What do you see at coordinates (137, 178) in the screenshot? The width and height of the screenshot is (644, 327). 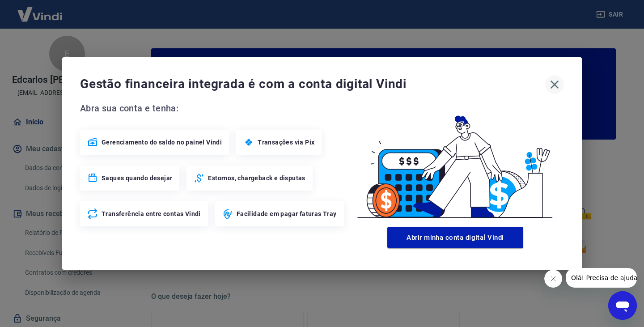 I see `span: Saques quando desejar` at bounding box center [137, 178].